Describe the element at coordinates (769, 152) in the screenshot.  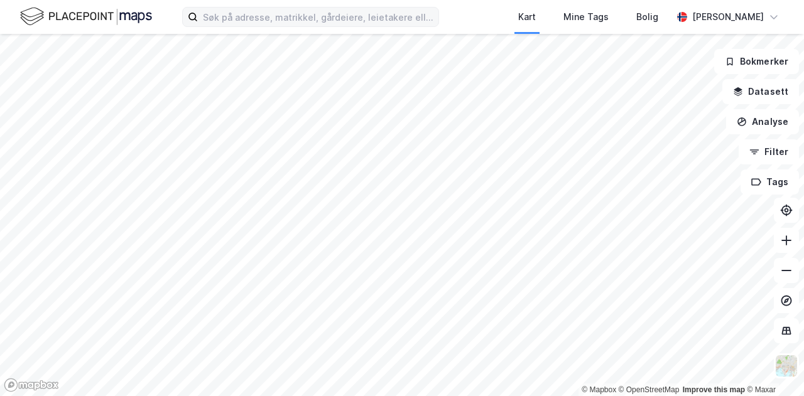
I see `button: Filter` at that location.